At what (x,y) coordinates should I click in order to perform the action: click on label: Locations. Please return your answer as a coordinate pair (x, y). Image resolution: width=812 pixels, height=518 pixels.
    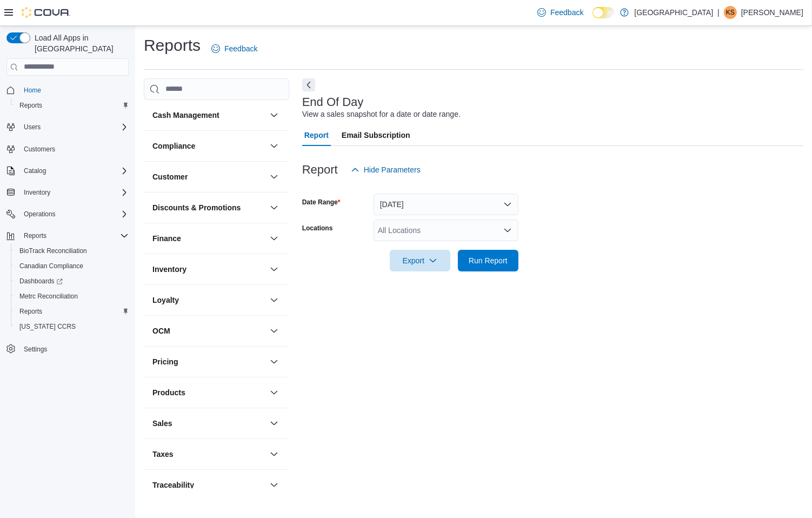
    Looking at the image, I should click on (317, 228).